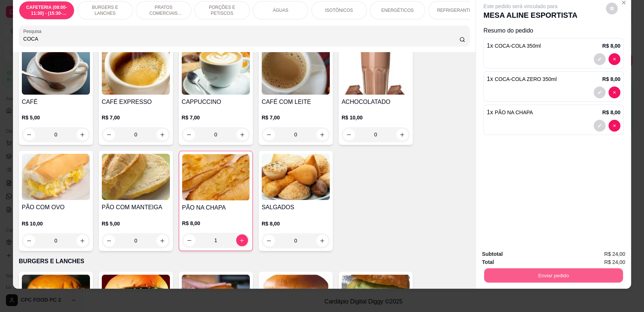 This screenshot has width=644, height=312. What do you see at coordinates (222, 10) in the screenshot?
I see `p: PORÇÕES E PETISCOS` at bounding box center [222, 10].